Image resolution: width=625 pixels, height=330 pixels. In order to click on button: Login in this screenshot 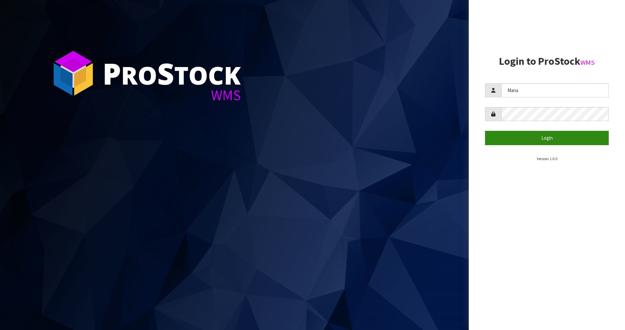, I will do `click(547, 138)`.